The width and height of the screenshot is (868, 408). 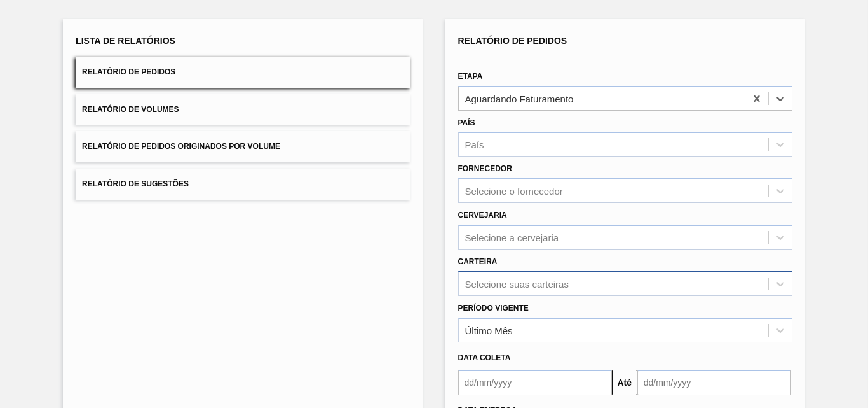 I want to click on div: Último Mês, so click(x=489, y=330).